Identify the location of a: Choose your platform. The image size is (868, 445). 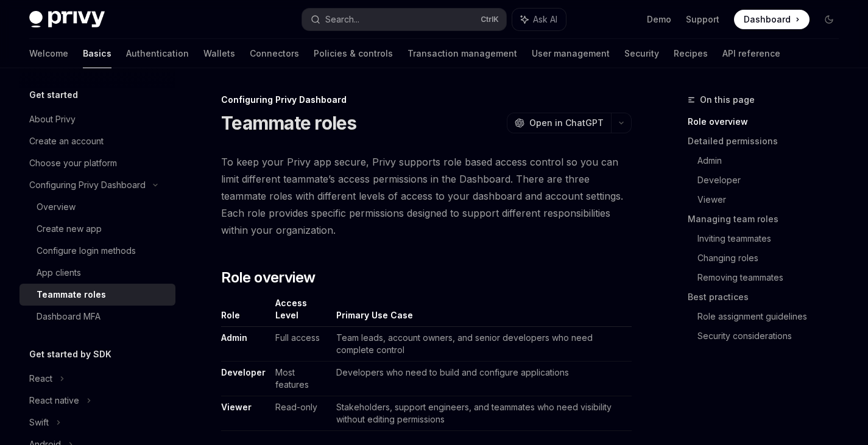
(98, 163).